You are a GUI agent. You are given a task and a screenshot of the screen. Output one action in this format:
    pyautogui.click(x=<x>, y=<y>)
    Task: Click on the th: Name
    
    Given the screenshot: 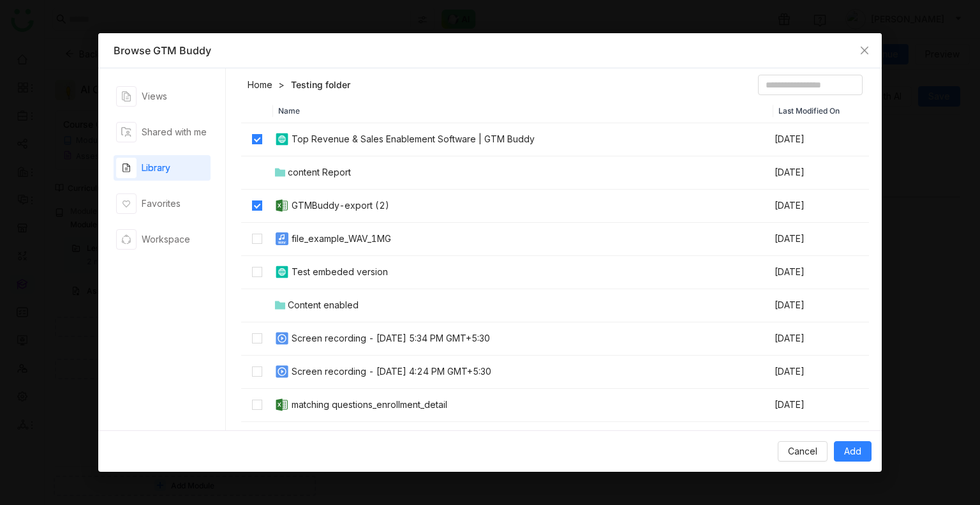 What is the action you would take?
    pyautogui.click(x=523, y=112)
    